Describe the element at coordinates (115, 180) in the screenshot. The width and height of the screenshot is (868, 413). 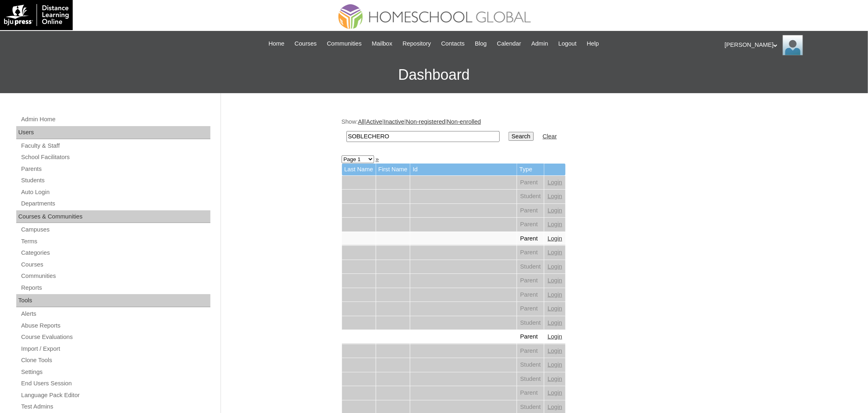
I see `a: Students` at that location.